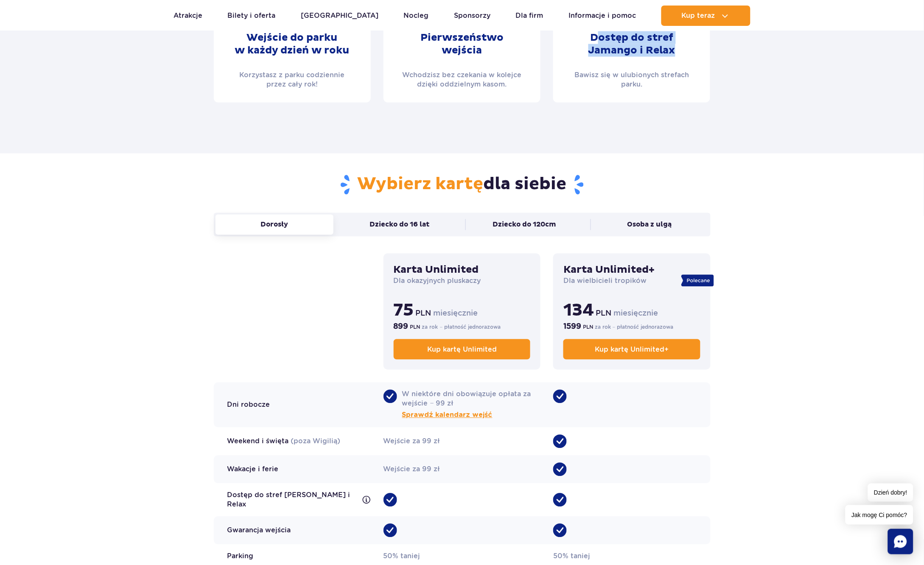  I want to click on span: (poza Wigilią), so click(315, 442).